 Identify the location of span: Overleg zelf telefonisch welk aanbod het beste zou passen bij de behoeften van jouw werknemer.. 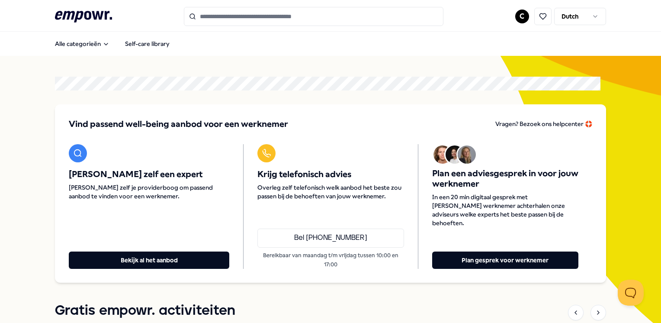
(331, 192).